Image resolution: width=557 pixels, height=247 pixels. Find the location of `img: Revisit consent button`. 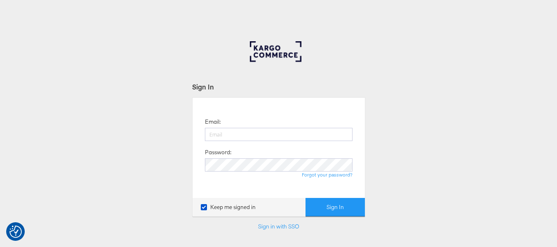

img: Revisit consent button is located at coordinates (16, 232).